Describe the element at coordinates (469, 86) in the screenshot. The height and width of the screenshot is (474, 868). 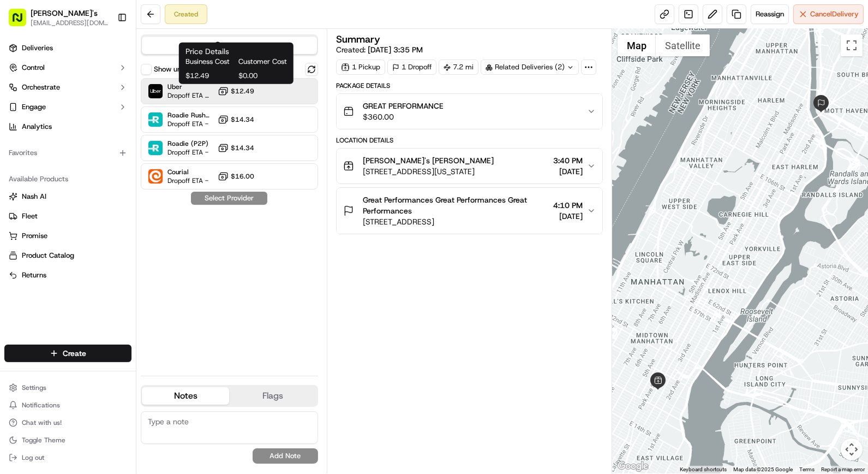
I see `div: Package Details` at that location.